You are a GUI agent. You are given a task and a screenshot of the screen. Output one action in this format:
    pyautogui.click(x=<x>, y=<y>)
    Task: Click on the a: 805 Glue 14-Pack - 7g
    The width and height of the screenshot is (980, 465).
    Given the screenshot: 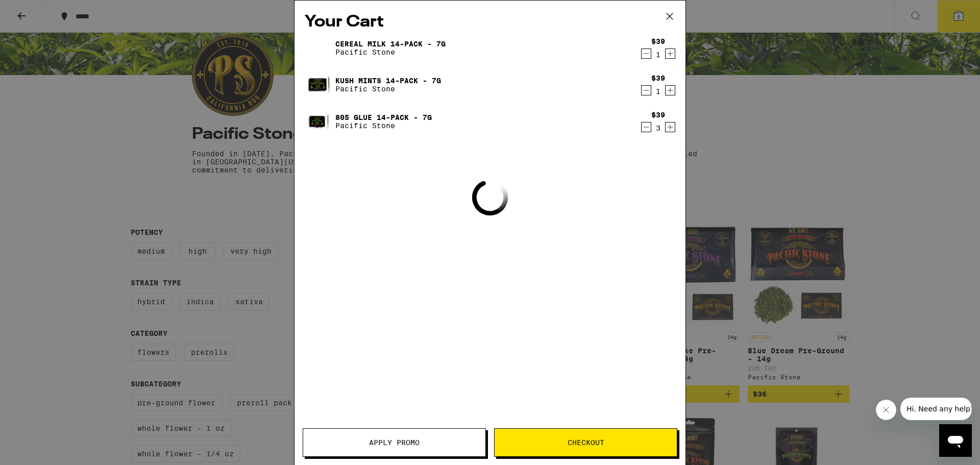 What is the action you would take?
    pyautogui.click(x=383, y=118)
    